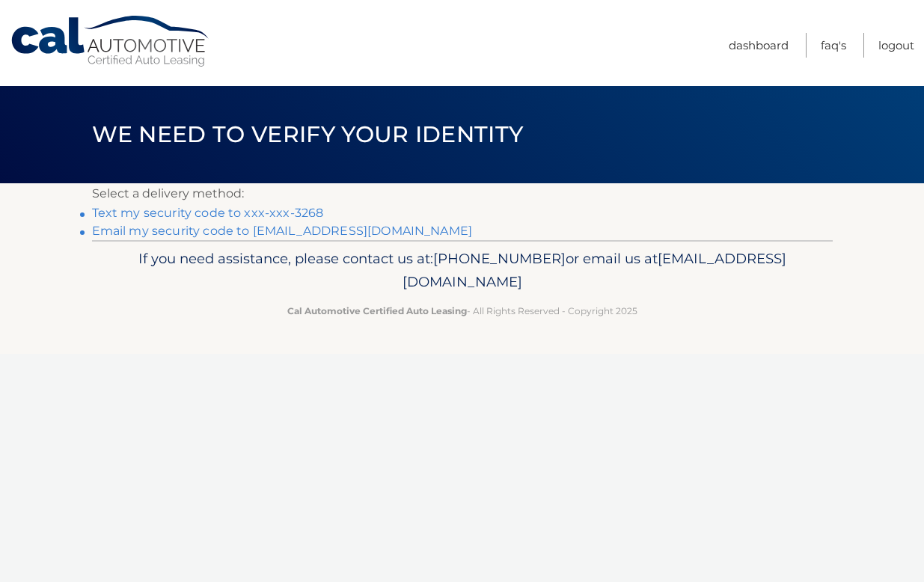 The image size is (924, 582). Describe the element at coordinates (462, 311) in the screenshot. I see `p: - All Rights Reserved - Copyright 2025` at that location.